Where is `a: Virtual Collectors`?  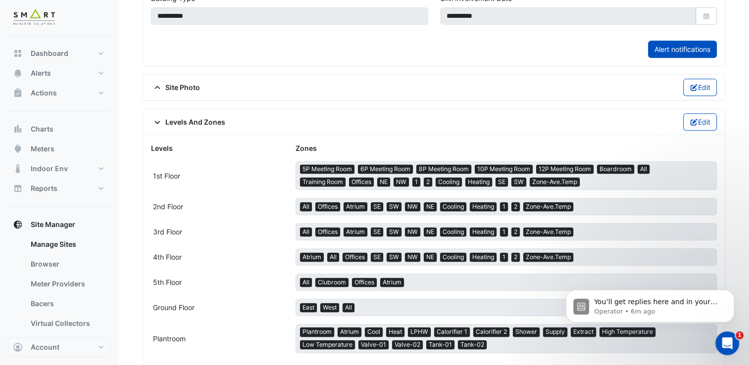 a: Virtual Collectors is located at coordinates (67, 324).